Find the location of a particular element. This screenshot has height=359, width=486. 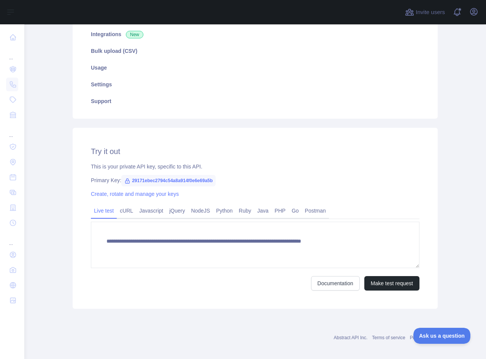

a: Documentation is located at coordinates (335, 283).